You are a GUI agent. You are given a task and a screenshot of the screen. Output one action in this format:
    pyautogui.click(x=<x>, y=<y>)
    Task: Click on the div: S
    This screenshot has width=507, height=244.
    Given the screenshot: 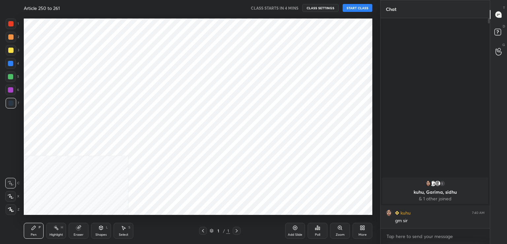 What is the action you would take?
    pyautogui.click(x=130, y=227)
    